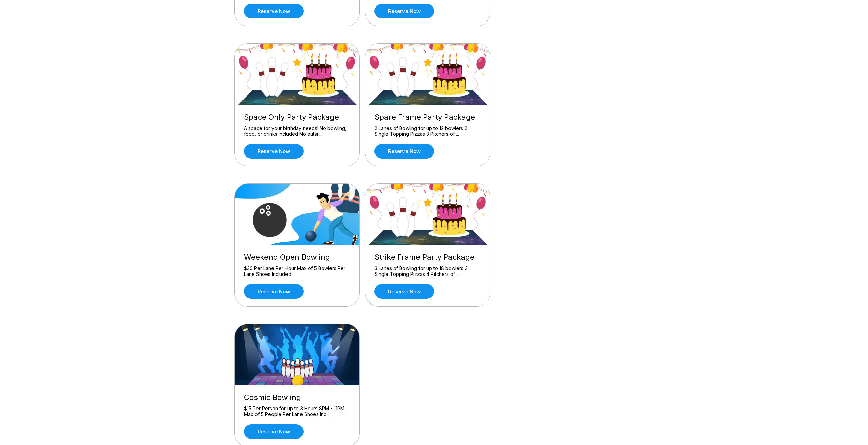 Image resolution: width=868 pixels, height=445 pixels. What do you see at coordinates (428, 215) in the screenshot?
I see `img: Strike Frame Party Package` at bounding box center [428, 215].